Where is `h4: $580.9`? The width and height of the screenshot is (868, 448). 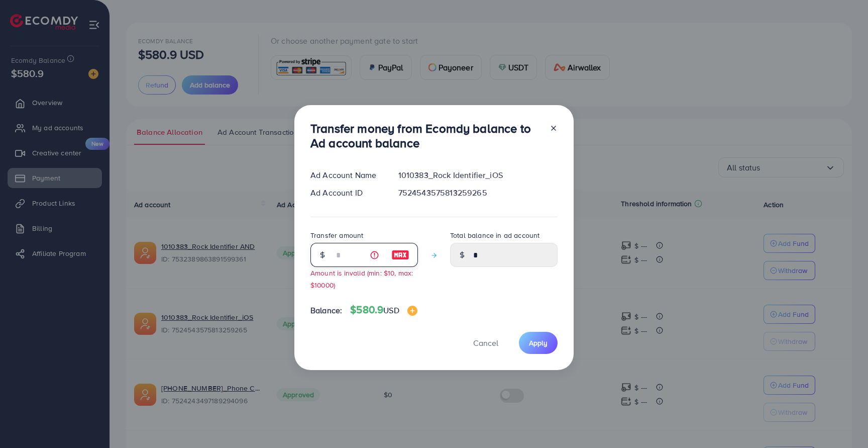 h4: $580.9 is located at coordinates (384, 309).